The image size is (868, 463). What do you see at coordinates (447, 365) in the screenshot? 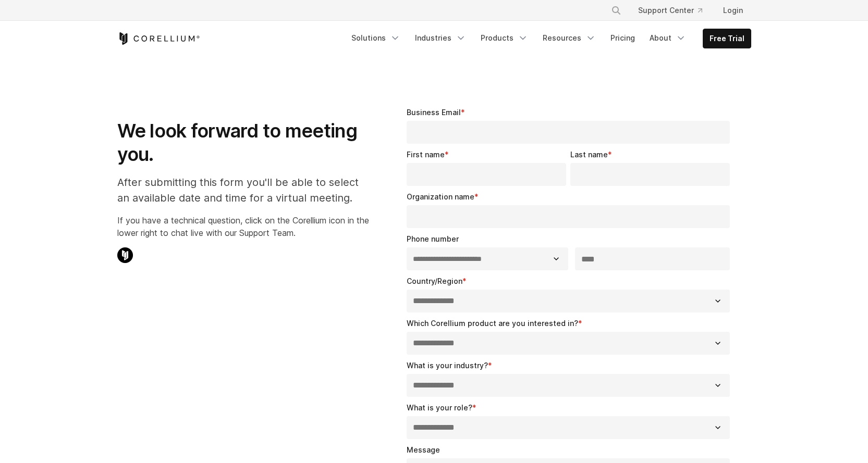
I see `span: What is your industry?` at bounding box center [447, 365].